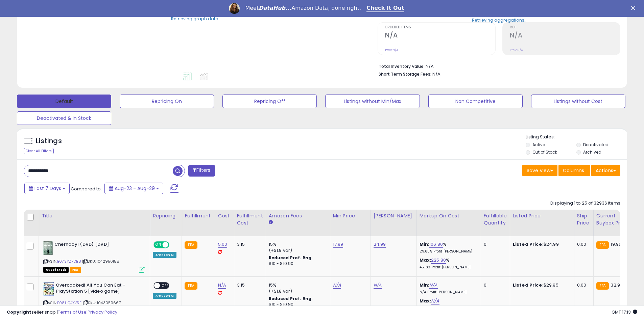  I want to click on a: 5.00, so click(223, 244).